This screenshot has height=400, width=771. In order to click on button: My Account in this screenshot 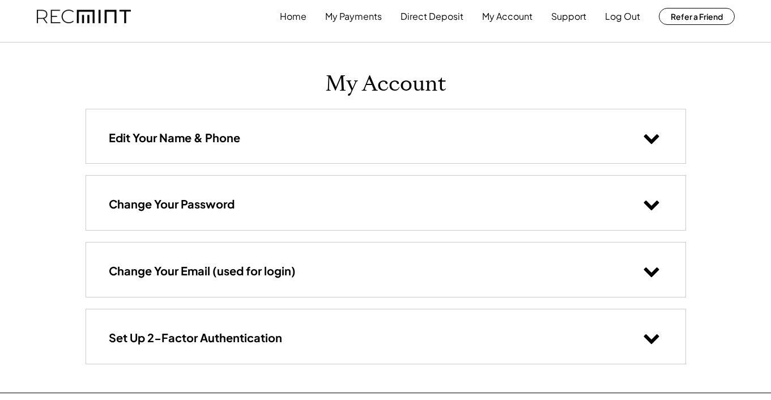, I will do `click(507, 16)`.